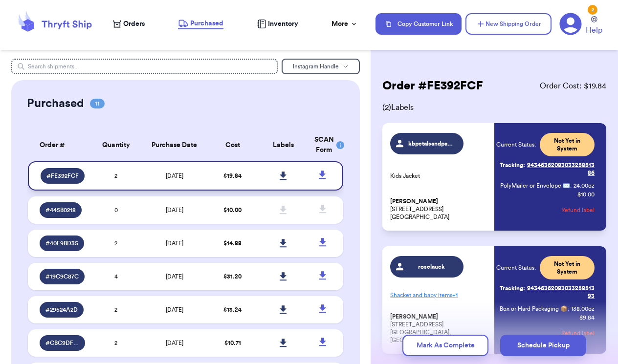 The height and width of the screenshot is (364, 618). What do you see at coordinates (62, 243) in the screenshot?
I see `span: # 40E9BD35` at bounding box center [62, 243].